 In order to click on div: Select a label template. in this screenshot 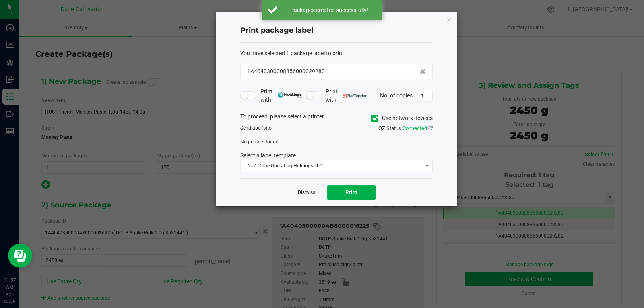, I will do `click(336, 155)`.